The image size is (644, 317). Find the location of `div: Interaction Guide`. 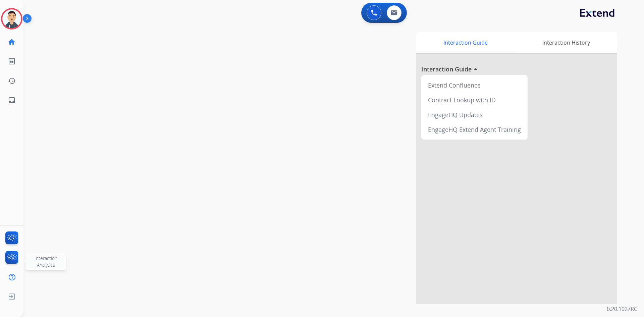

div: Interaction Guide is located at coordinates (465, 43).